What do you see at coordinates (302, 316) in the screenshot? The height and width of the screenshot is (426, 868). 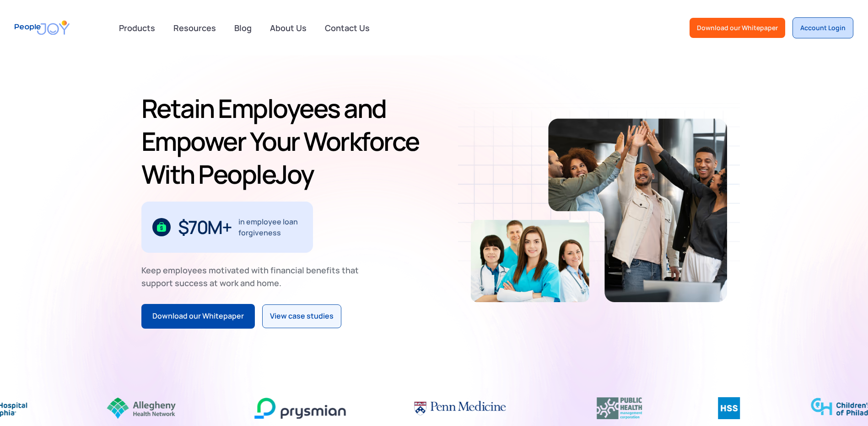 I see `div: View case studies` at bounding box center [302, 316].